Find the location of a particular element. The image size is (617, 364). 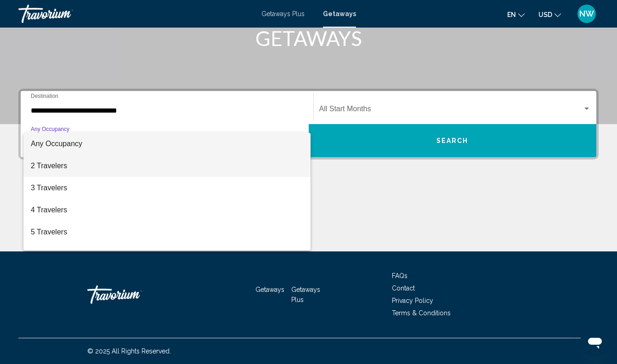

span: 5 Travelers is located at coordinates (167, 232).